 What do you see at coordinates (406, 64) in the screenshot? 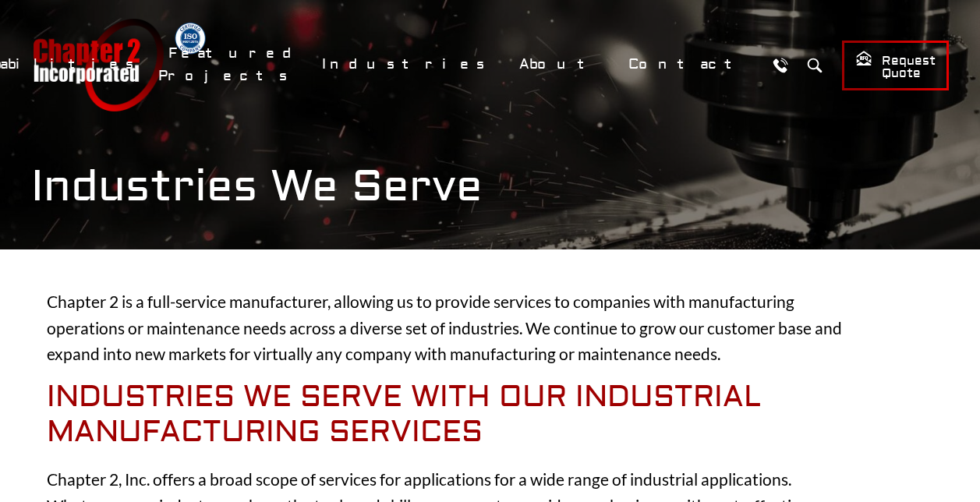
I see `a: Industries` at bounding box center [406, 64].